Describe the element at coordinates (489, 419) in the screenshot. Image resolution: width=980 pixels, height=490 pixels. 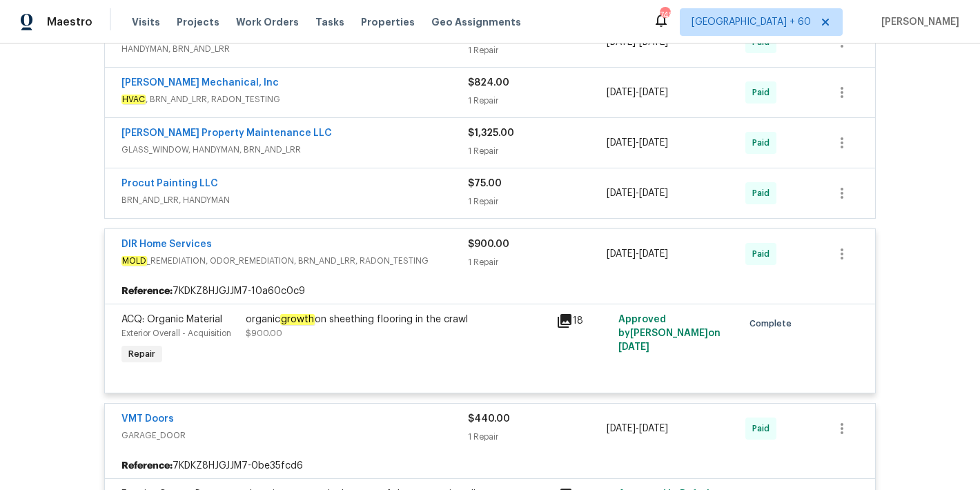
I see `span: $440.00` at that location.